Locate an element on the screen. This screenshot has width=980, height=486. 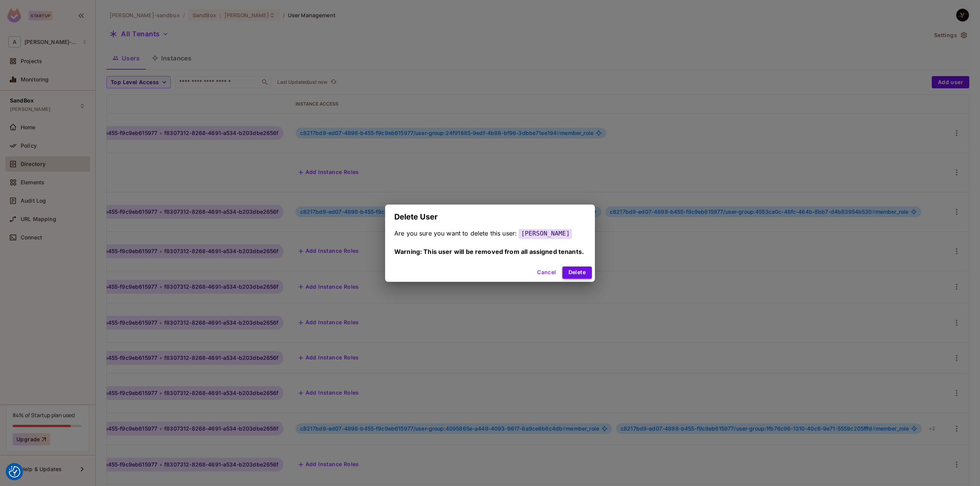
span: Are you sure you want to delete this user: is located at coordinates (456, 234).